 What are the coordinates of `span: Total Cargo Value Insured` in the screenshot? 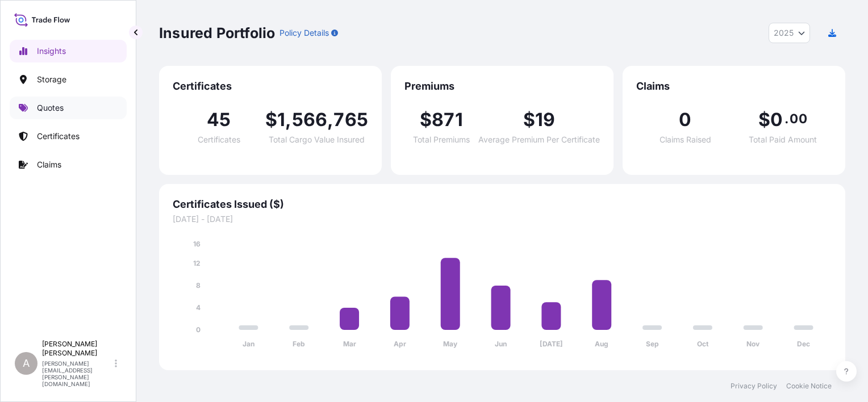 It's located at (316, 139).